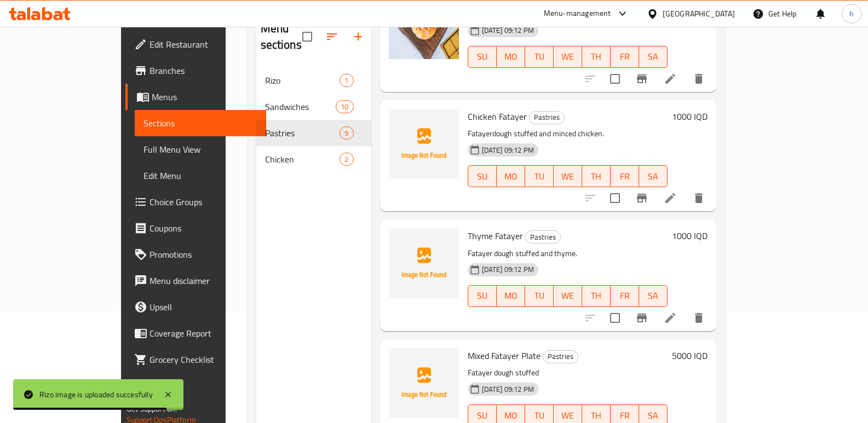 The image size is (868, 423). What do you see at coordinates (196, 254) in the screenshot?
I see `a: Promotions` at bounding box center [196, 254].